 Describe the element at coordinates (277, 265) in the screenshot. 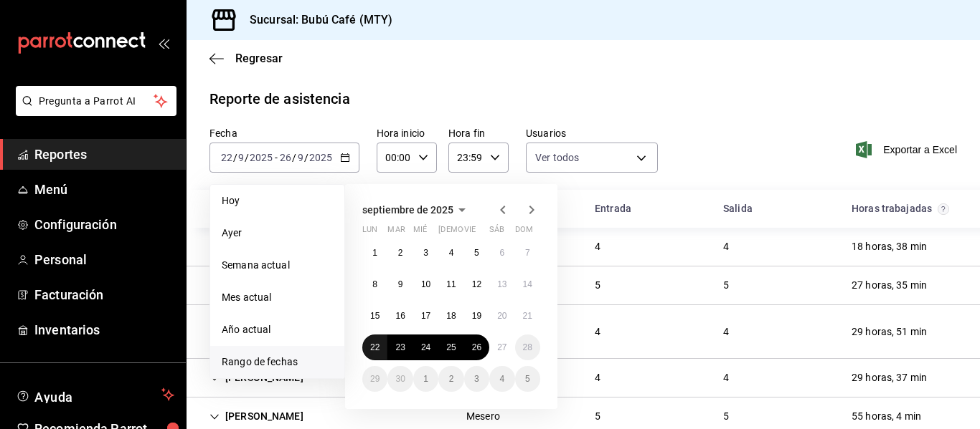

I see `span: Semana actual` at that location.